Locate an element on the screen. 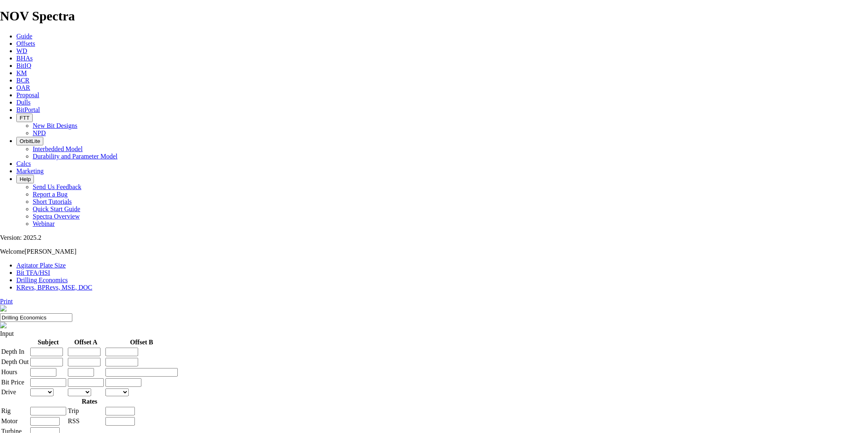 Image resolution: width=868 pixels, height=433 pixels. label: Rig is located at coordinates (6, 410).